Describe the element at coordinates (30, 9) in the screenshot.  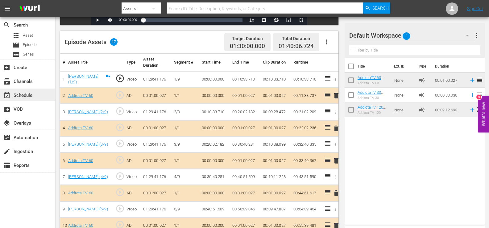
I see `img: ans4CAIJ8jUAAAAAAAAAAAAAAAAAAAAAAAAgQb4GAAAAAAAAAAAAAAAAAAAAAAAAJMjXAAAAAAAAAAAAAAAAAAAAAAAAgAT5G...` at that location.